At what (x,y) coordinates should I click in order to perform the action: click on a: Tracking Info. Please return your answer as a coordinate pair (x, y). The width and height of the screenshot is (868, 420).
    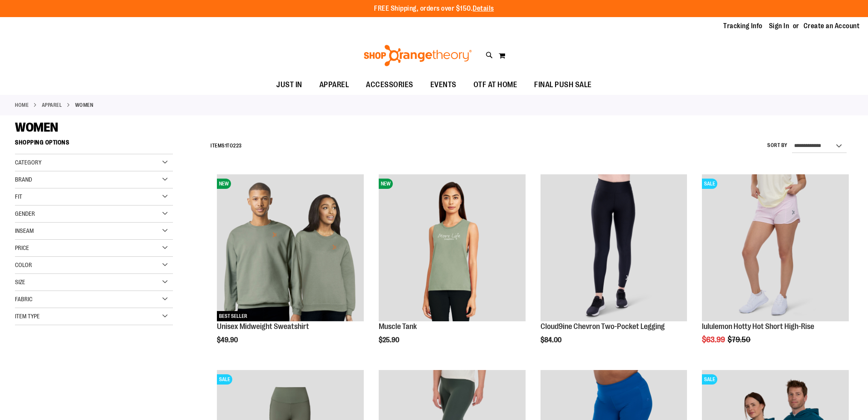
    Looking at the image, I should click on (743, 26).